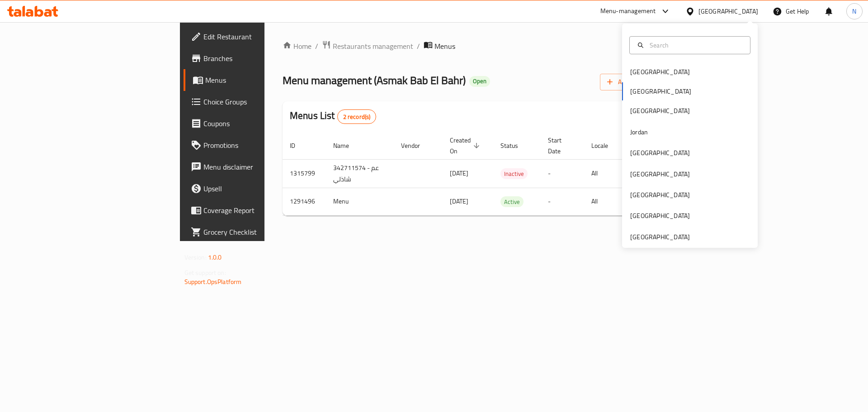 This screenshot has width=868, height=412. What do you see at coordinates (695, 45) in the screenshot?
I see `input: Search` at bounding box center [695, 45].